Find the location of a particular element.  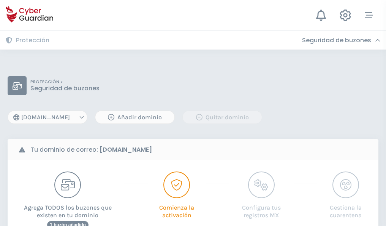

p: Agrega TODOS los buzones que existen en tu dominio is located at coordinates (68, 208).